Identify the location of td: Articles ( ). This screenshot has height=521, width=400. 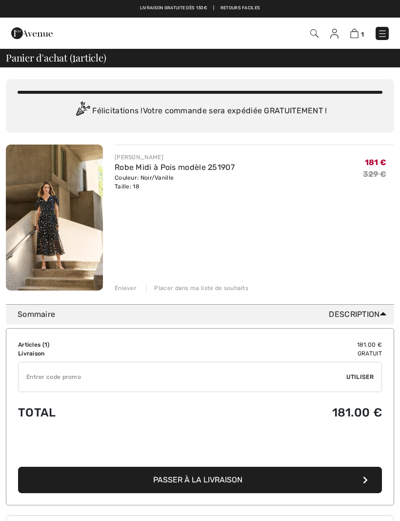
(96, 345).